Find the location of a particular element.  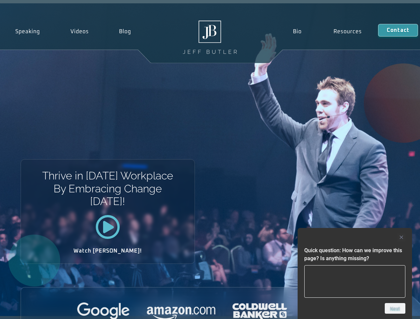

div: Quick question: How can we improve this page? Is anything missing? is located at coordinates (355, 274).